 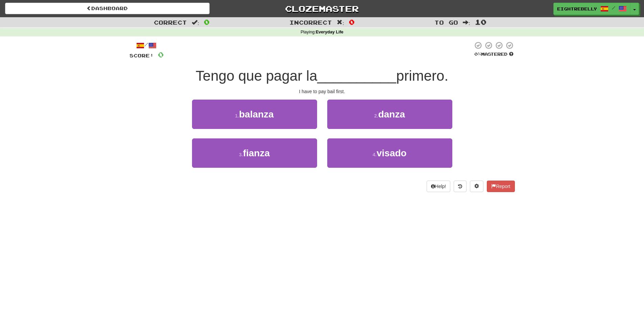 What do you see at coordinates (478, 54) in the screenshot?
I see `span: 0 %` at bounding box center [478, 54].